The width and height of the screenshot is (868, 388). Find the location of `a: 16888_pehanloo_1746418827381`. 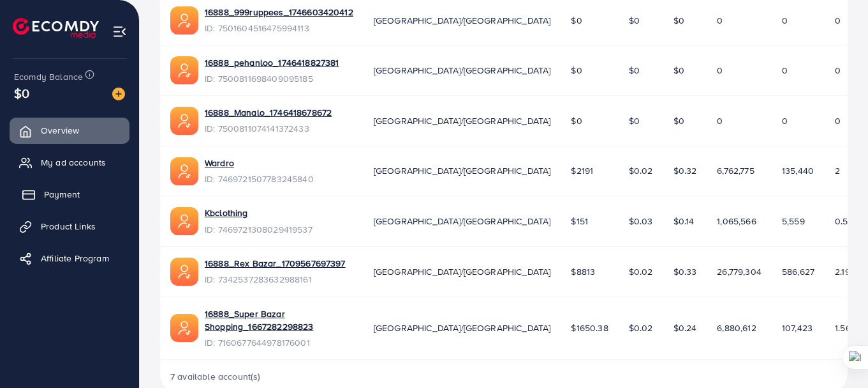

a: 16888_pehanloo_1746418827381 is located at coordinates (272, 63).